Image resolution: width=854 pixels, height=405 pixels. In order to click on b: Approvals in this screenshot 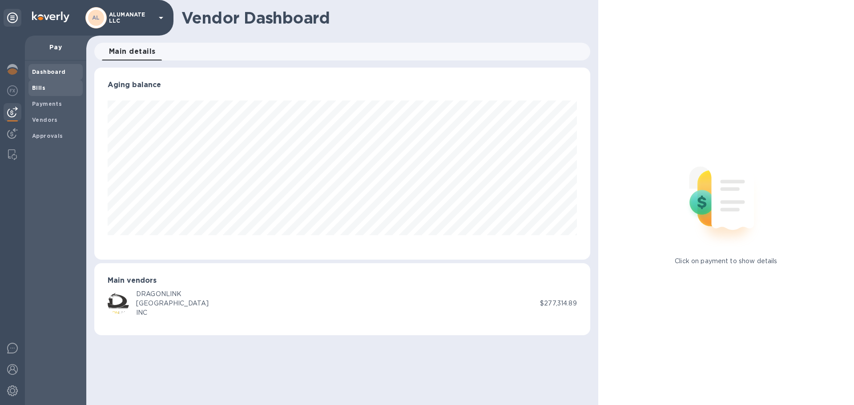, I will do `click(48, 136)`.